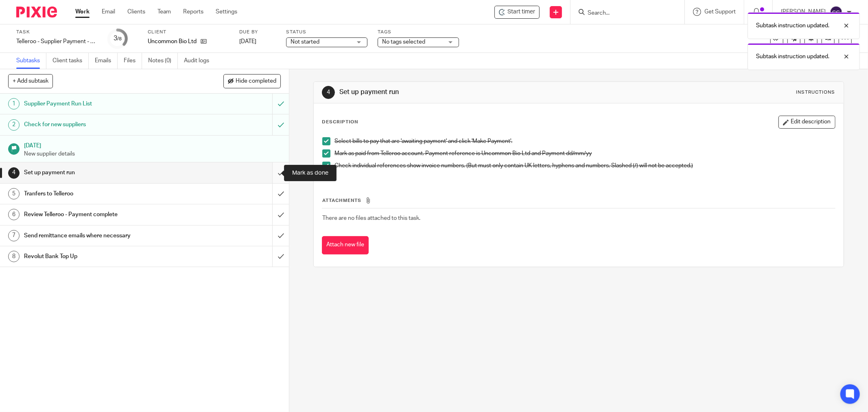  Describe the element at coordinates (82, 11) in the screenshot. I see `a: Work` at that location.